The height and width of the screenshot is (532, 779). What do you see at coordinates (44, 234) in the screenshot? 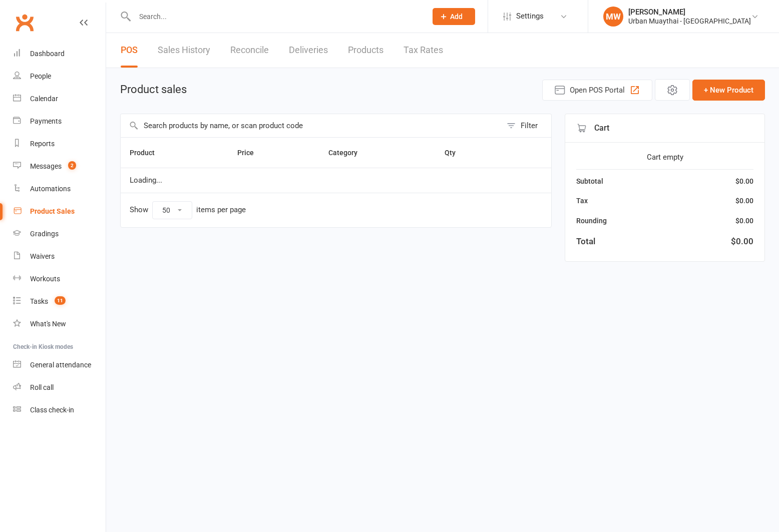
I see `div: Gradings` at bounding box center [44, 234].